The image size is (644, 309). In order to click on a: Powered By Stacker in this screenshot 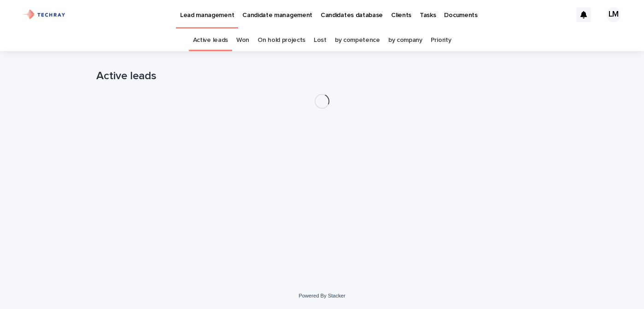, I will do `click(322, 295)`.